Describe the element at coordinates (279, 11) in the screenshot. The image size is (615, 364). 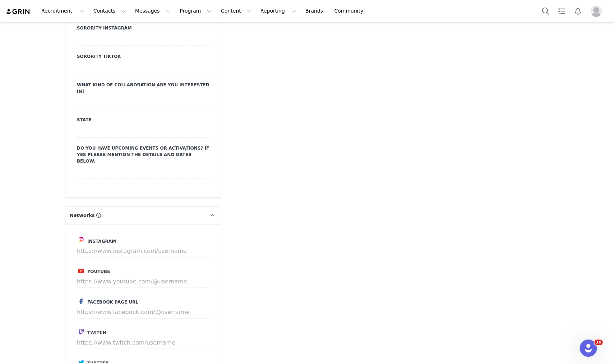
I see `button: Reporting` at that location.